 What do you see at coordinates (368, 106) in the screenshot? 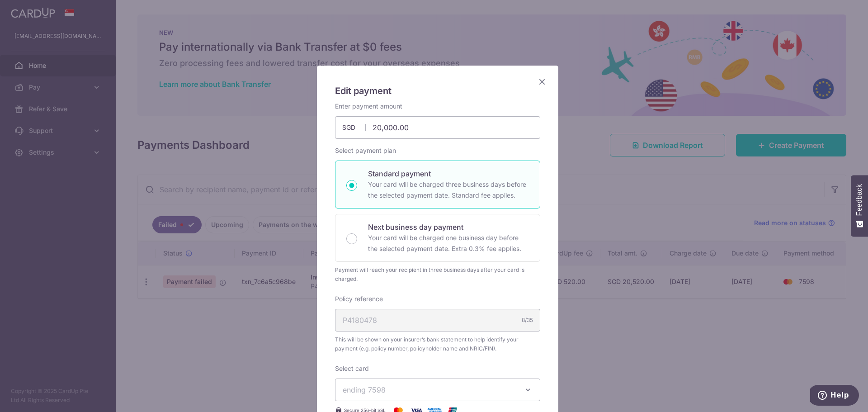
I see `label: Enter payment amount` at bounding box center [368, 106].